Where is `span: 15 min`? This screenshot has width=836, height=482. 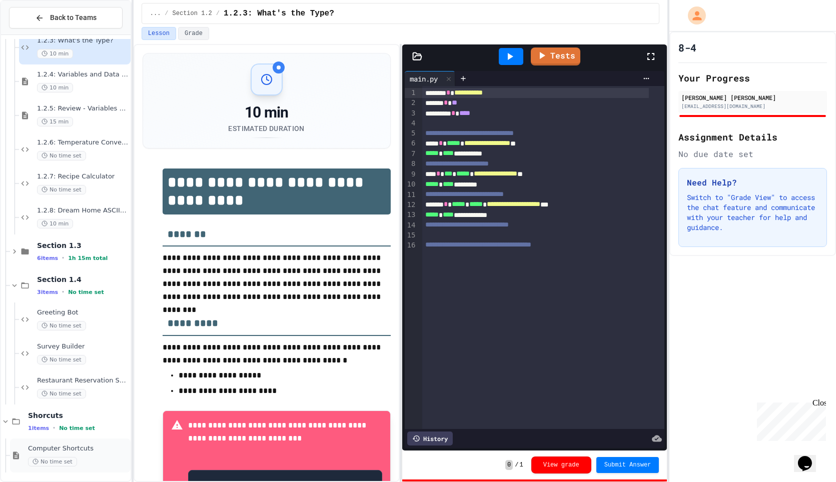
span: 15 min is located at coordinates (55, 122).